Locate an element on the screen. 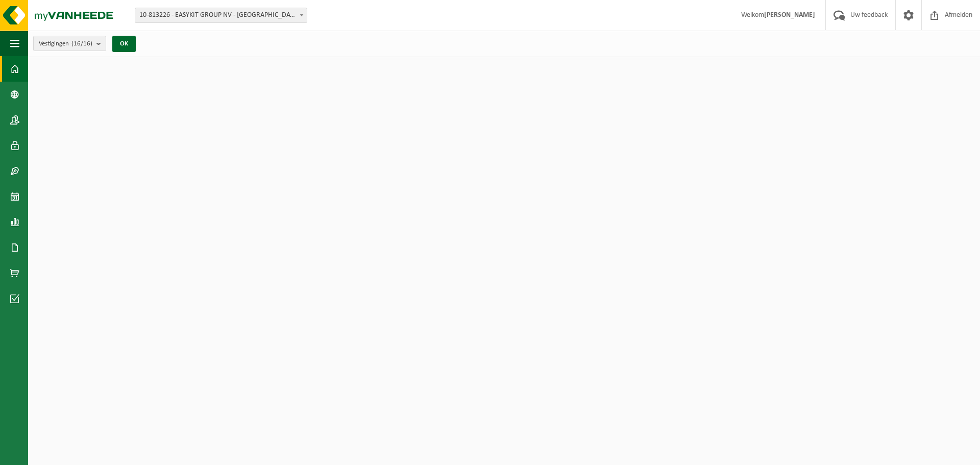  span: 10-813226 - EASYKIT GROUP NV - ROTSELAAR is located at coordinates (221, 15).